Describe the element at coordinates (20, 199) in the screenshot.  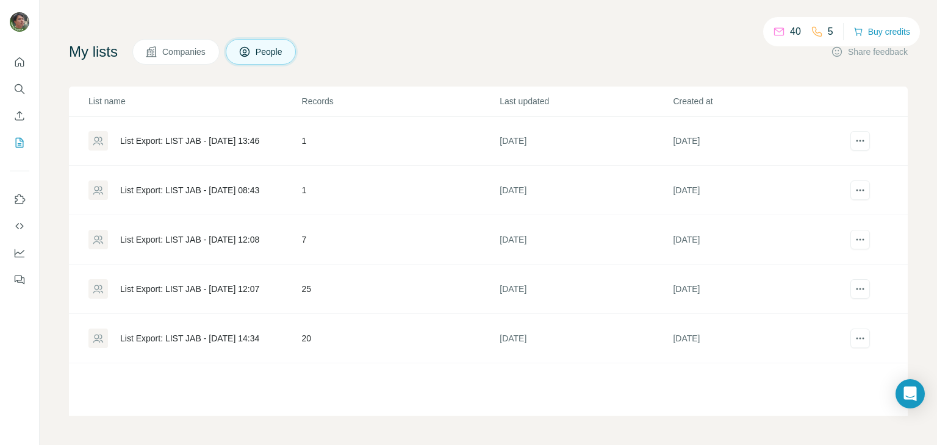
I see `button: Use Surfe on LinkedIn` at that location.